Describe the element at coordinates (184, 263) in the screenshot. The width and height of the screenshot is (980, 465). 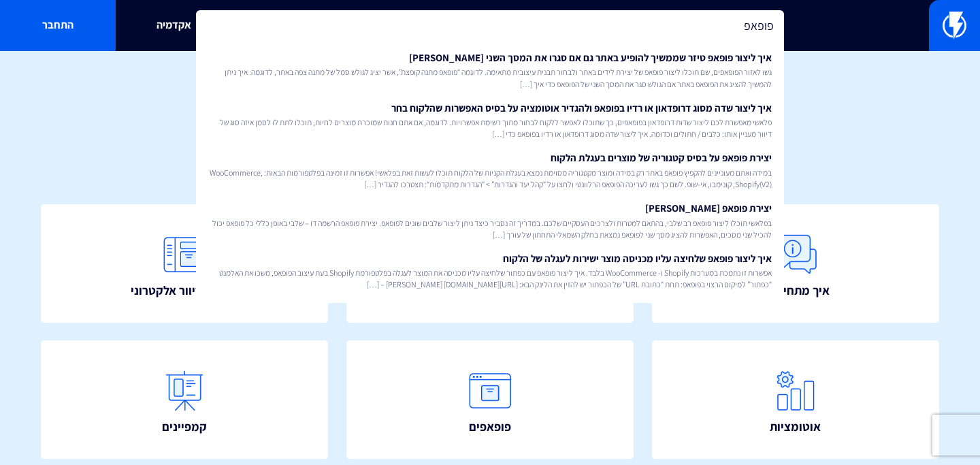
I see `a: תבניות דיוור אלקטרוני` at that location.